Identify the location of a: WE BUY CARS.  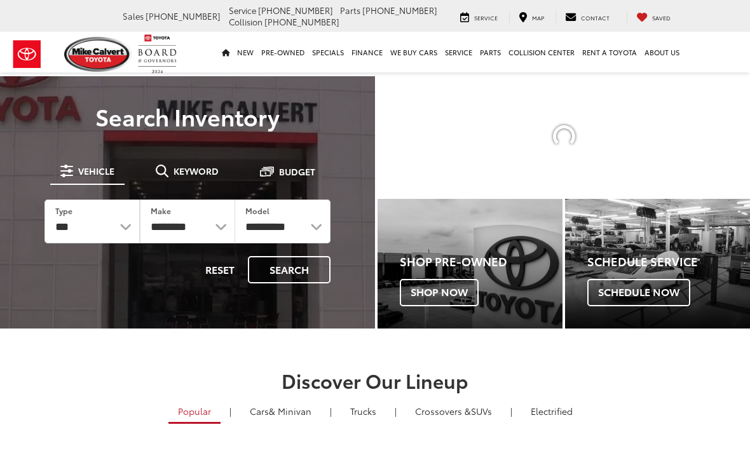
(414, 52).